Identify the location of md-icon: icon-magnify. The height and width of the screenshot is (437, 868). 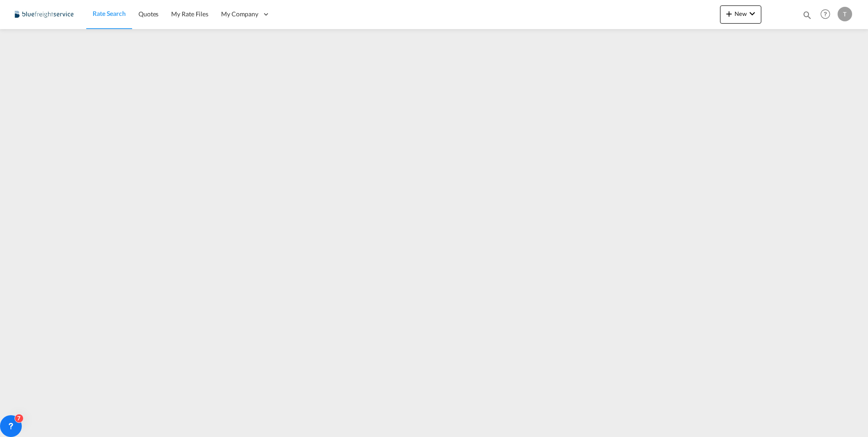
(807, 15).